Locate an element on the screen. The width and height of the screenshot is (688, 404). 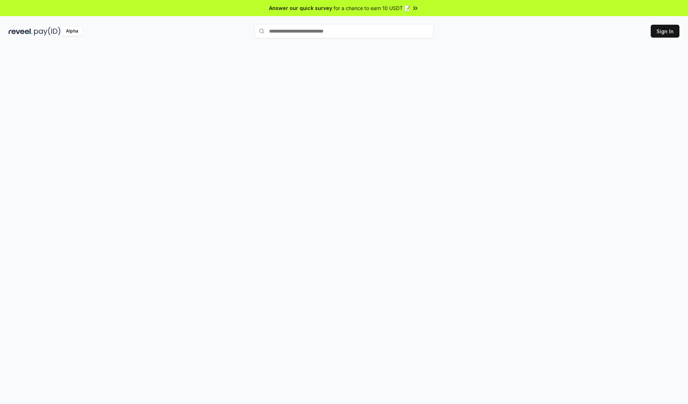
img: reveel_dark is located at coordinates (20, 31).